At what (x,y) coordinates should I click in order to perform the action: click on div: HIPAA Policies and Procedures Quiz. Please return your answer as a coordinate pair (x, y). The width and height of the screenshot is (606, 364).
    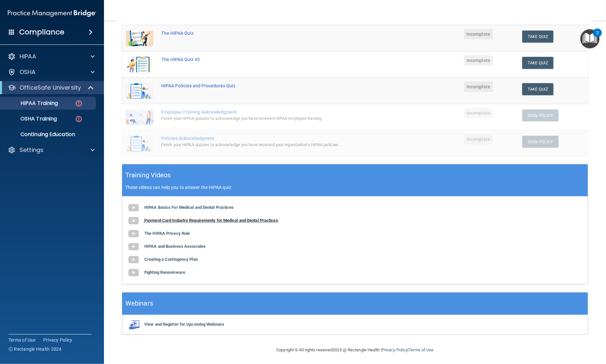
    Looking at the image, I should click on (272, 86).